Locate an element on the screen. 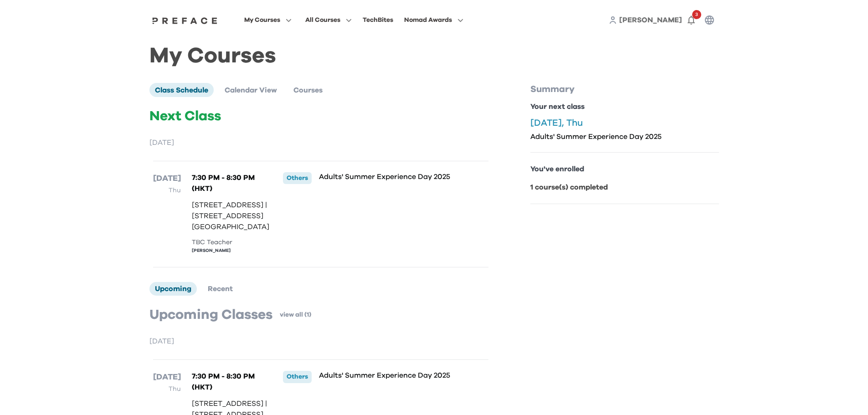  span: Recent is located at coordinates (220, 289).